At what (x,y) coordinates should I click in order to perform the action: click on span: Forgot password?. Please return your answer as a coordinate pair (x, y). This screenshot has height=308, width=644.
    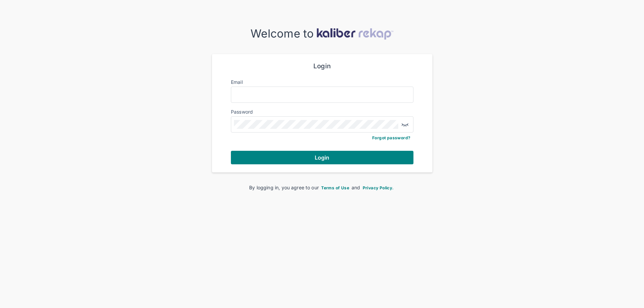
    Looking at the image, I should click on (391, 137).